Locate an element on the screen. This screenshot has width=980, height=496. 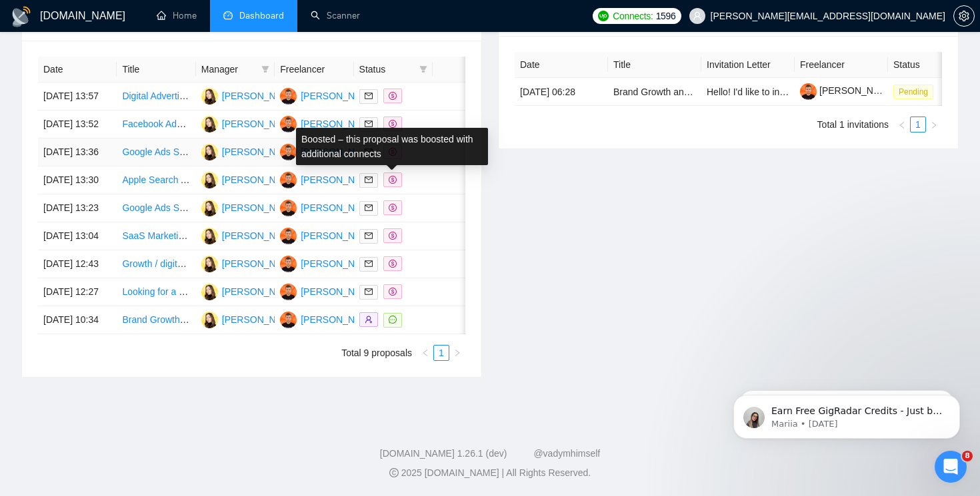
a: Apple Search Ads and Google Ads Campaign Setup for My iOS & Android App is located at coordinates (284, 179).